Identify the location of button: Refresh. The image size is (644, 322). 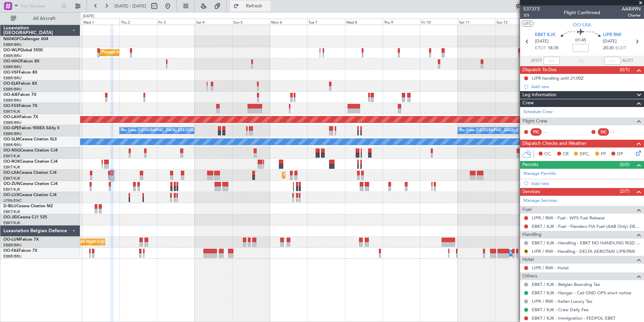
(250, 6).